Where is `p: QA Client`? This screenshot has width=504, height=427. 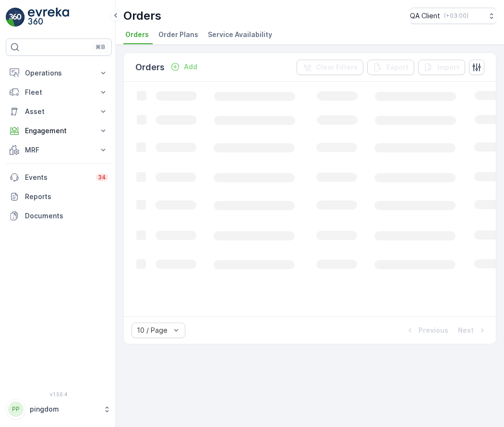
p: QA Client is located at coordinates (425, 16).